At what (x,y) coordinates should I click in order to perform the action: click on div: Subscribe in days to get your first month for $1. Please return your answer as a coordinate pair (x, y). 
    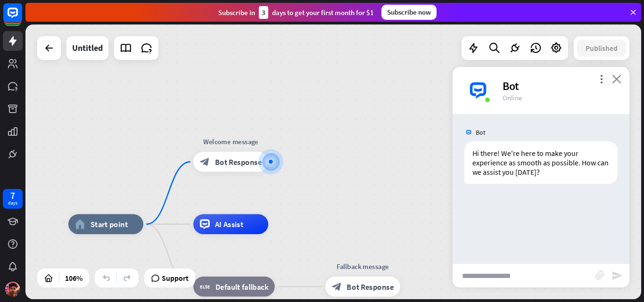
    Looking at the image, I should click on (296, 12).